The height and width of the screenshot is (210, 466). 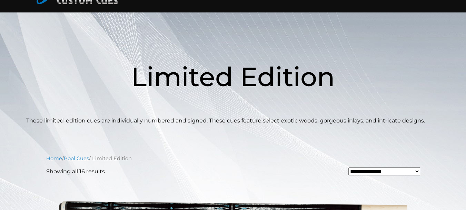 I want to click on a: Pool Cues, so click(x=76, y=158).